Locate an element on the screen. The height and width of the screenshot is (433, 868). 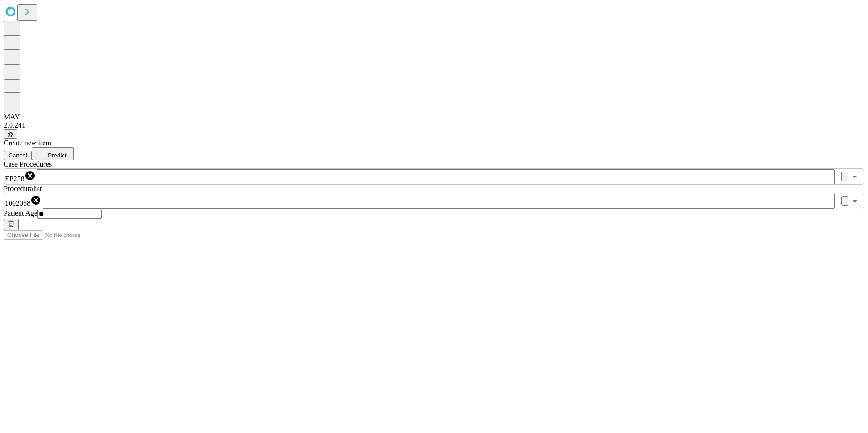
div: 1002058 is located at coordinates (23, 201).